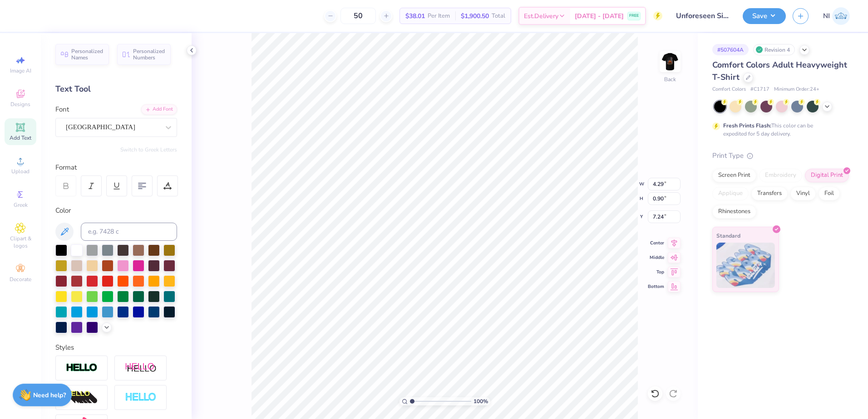 The width and height of the screenshot is (868, 419). Describe the element at coordinates (49, 395) in the screenshot. I see `strong: Need help?` at that location.